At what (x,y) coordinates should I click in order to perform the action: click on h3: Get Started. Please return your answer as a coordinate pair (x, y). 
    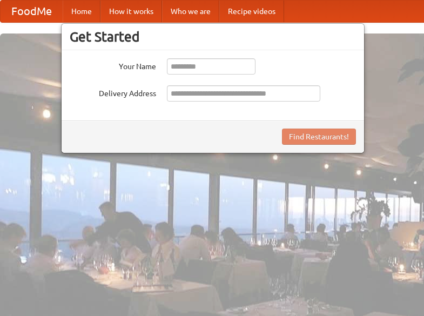
    Looking at the image, I should click on (213, 37).